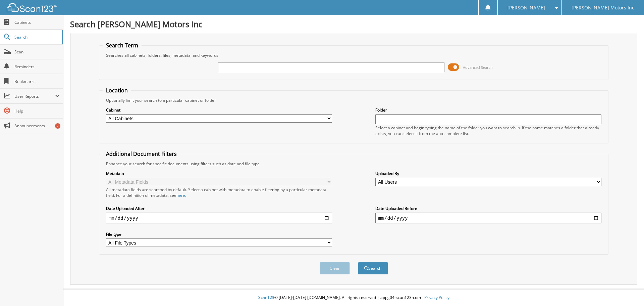 This screenshot has width=644, height=306. What do you see at coordinates (37, 37) in the screenshot?
I see `span: Search` at bounding box center [37, 37].